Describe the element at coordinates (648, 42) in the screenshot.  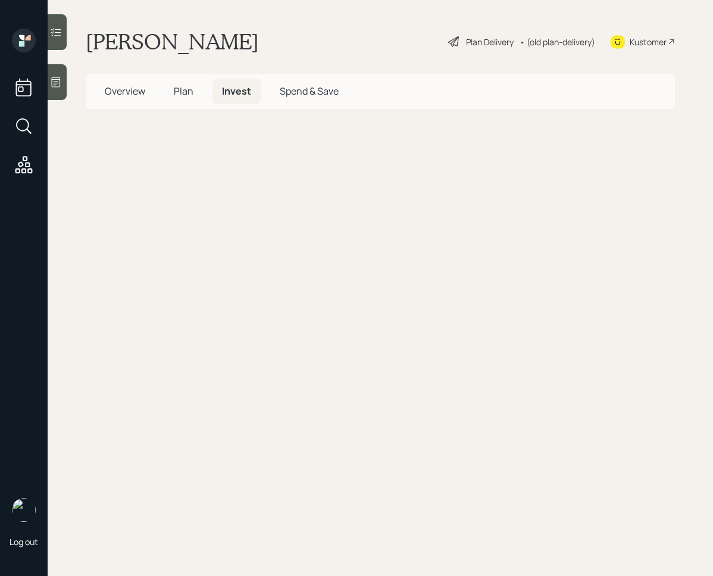
I see `div: Kustomer` at that location.